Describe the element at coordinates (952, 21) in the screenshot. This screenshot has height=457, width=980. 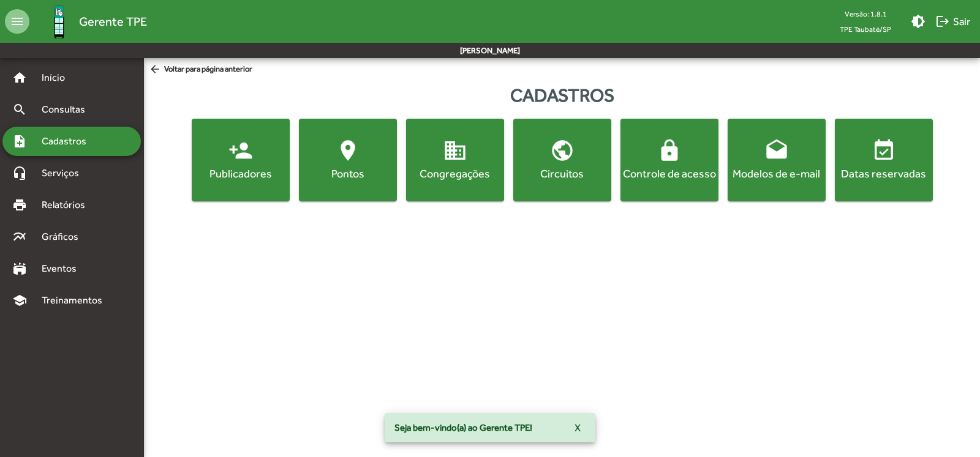
I see `button: Sair` at that location.